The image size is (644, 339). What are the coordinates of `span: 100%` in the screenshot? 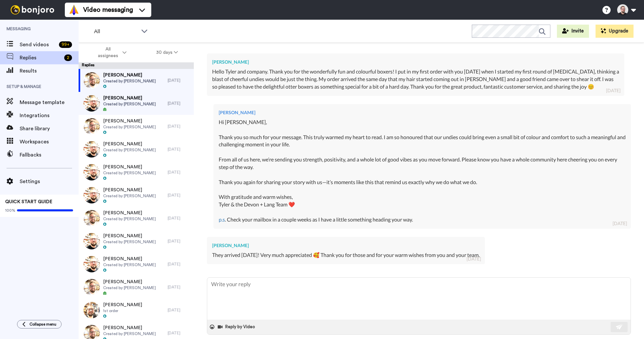 It's located at (10, 210).